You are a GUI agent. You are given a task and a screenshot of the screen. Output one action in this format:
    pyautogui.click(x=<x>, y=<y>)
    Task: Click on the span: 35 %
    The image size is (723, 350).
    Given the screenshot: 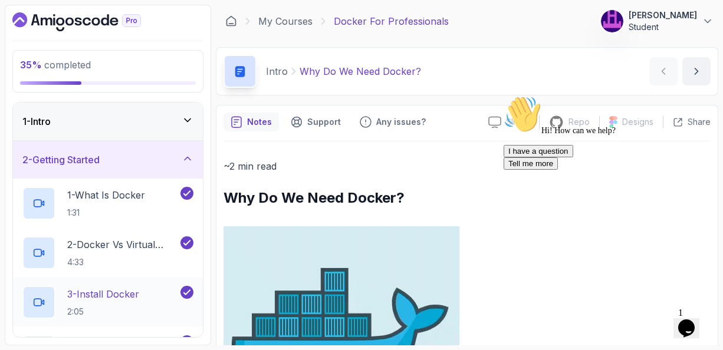 What is the action you would take?
    pyautogui.click(x=31, y=65)
    